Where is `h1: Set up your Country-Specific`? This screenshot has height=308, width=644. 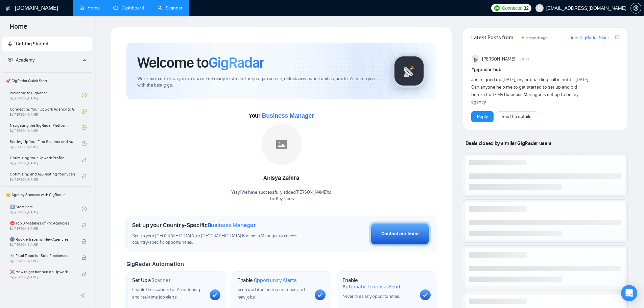 h1: Set up your Country-Specific is located at coordinates (194, 225).